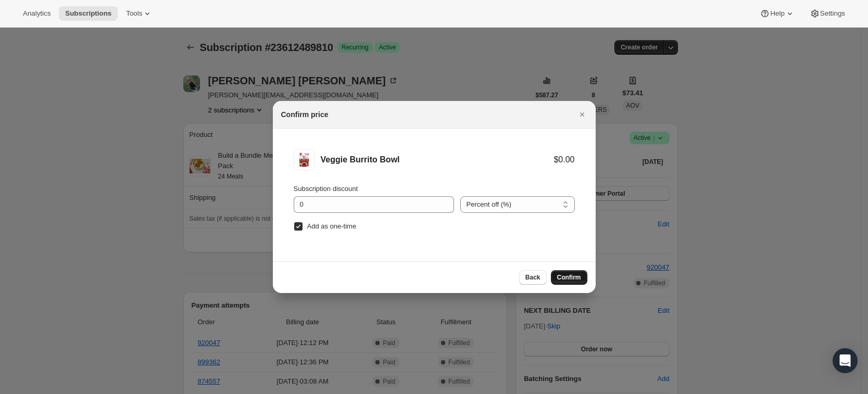 The image size is (868, 394). What do you see at coordinates (564, 160) in the screenshot?
I see `div: $0.00` at bounding box center [564, 160].